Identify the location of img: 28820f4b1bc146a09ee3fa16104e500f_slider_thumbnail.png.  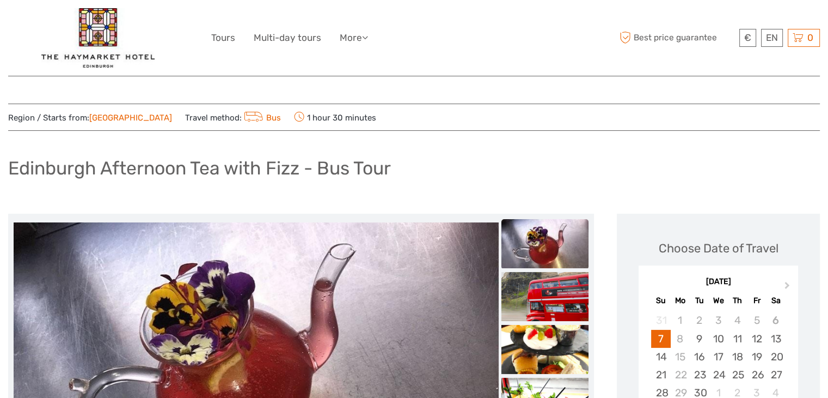
(545, 349).